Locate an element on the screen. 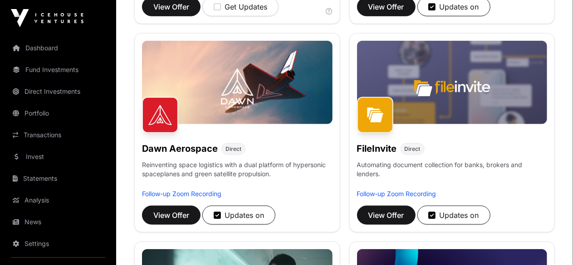 The width and height of the screenshot is (573, 265). img: Dawn-Banner.jpg is located at coordinates (237, 83).